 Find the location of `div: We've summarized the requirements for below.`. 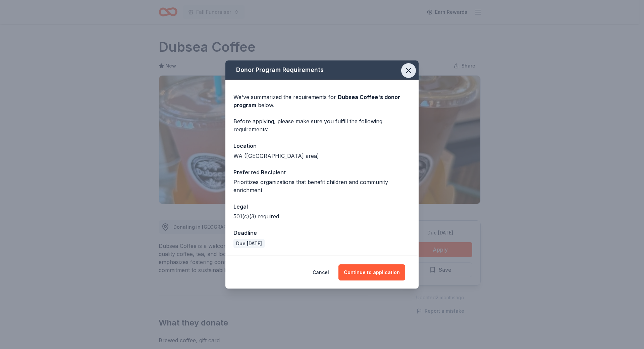

div: We've summarized the requirements for below. is located at coordinates (322, 101).